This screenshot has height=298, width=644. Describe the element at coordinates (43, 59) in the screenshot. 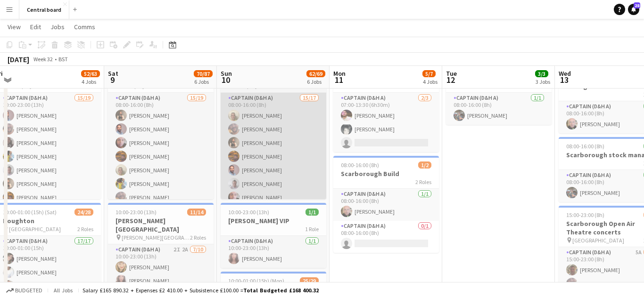

I see `span: Week 32` at that location.